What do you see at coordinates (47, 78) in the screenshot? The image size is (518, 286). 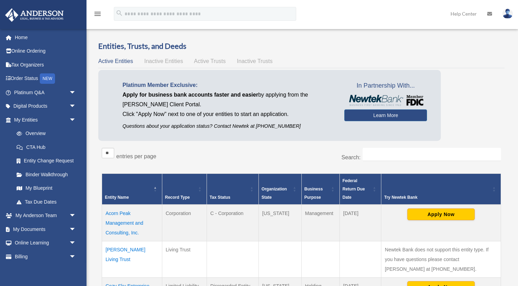 I see `div: NEW` at bounding box center [47, 78].